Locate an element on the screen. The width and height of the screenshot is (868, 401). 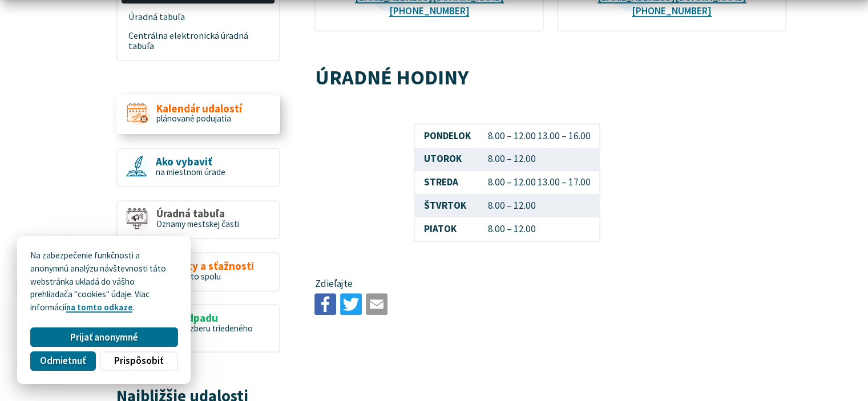
span: na miestnom úrade is located at coordinates (190, 171).